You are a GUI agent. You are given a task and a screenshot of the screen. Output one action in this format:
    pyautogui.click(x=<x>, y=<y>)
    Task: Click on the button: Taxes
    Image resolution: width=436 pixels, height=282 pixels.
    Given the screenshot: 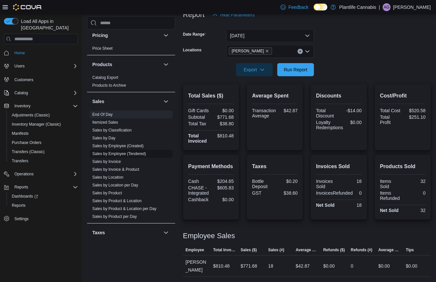 What is the action you would take?
    pyautogui.click(x=166, y=233)
    